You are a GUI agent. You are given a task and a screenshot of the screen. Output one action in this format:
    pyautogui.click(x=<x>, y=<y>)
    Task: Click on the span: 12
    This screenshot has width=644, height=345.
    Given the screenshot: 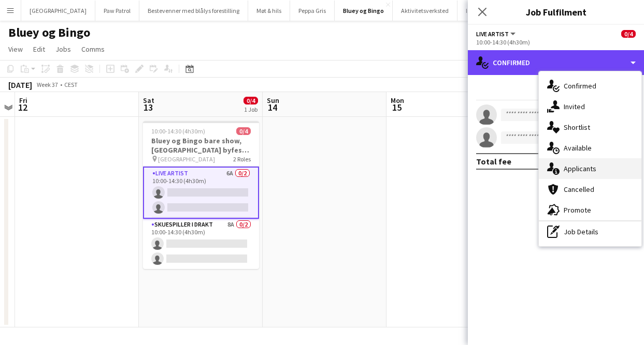 What is the action you would take?
    pyautogui.click(x=22, y=107)
    